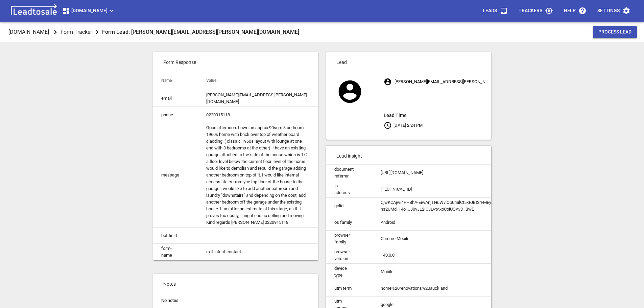  I want to click on img: logo, so click(34, 11).